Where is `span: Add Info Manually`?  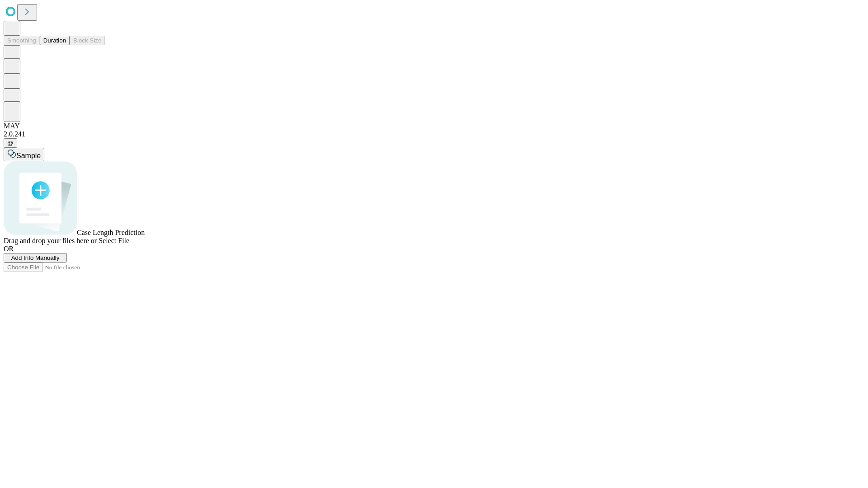
span: Add Info Manually is located at coordinates (35, 257).